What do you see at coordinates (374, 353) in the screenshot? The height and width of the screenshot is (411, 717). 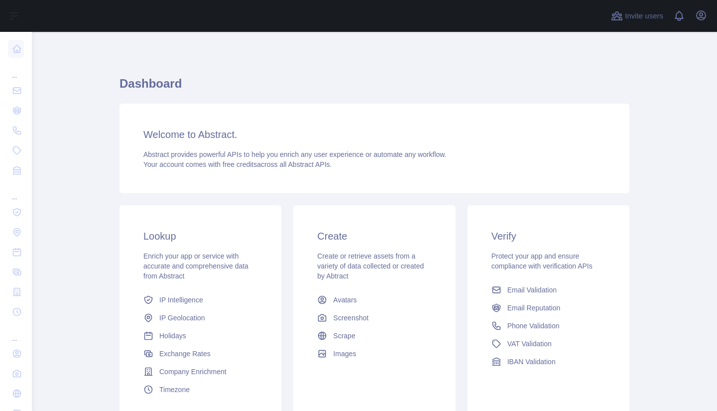 I see `a: Images` at bounding box center [374, 353].